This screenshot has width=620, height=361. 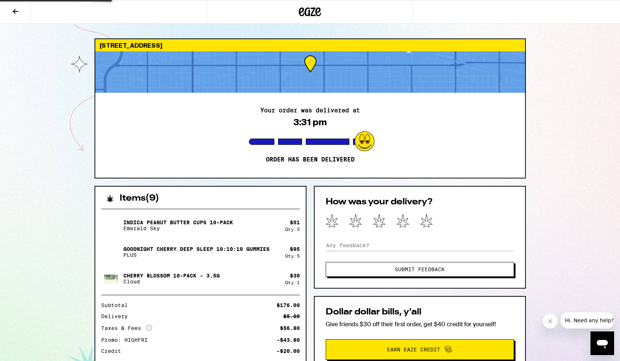 I want to click on p: Goodnight Cherry Deep Sleep 10:10:10 Gummies, so click(x=196, y=249).